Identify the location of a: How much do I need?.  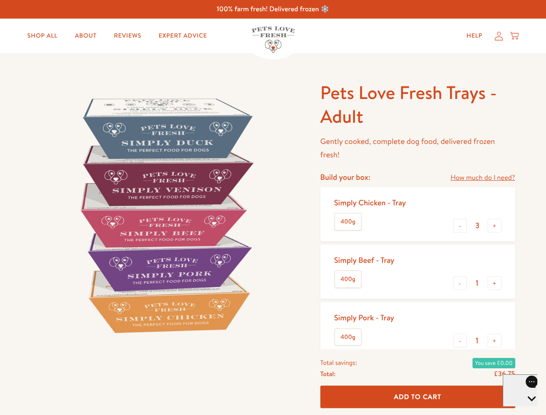
(482, 178).